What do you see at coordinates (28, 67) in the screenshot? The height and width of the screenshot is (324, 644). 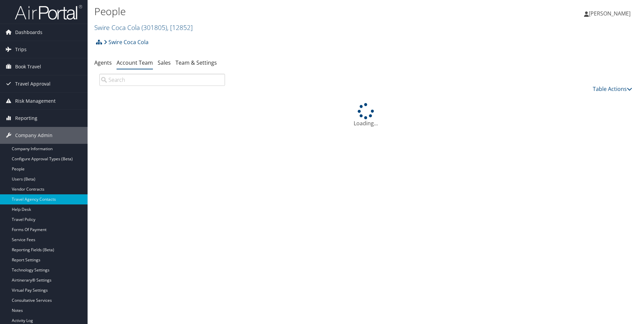 I see `span: Book Travel` at bounding box center [28, 67].